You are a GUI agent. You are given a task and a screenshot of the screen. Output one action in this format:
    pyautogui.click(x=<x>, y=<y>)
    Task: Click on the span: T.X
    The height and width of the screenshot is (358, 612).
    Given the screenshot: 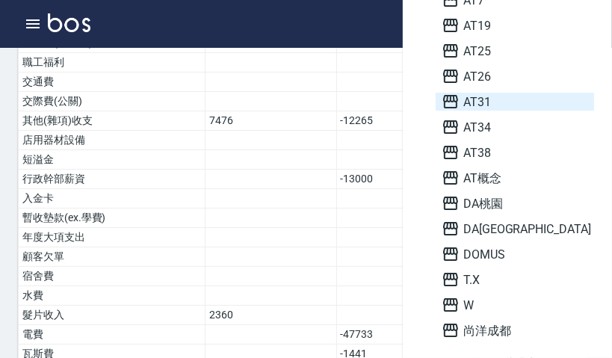 What is the action you would take?
    pyautogui.click(x=515, y=279)
    